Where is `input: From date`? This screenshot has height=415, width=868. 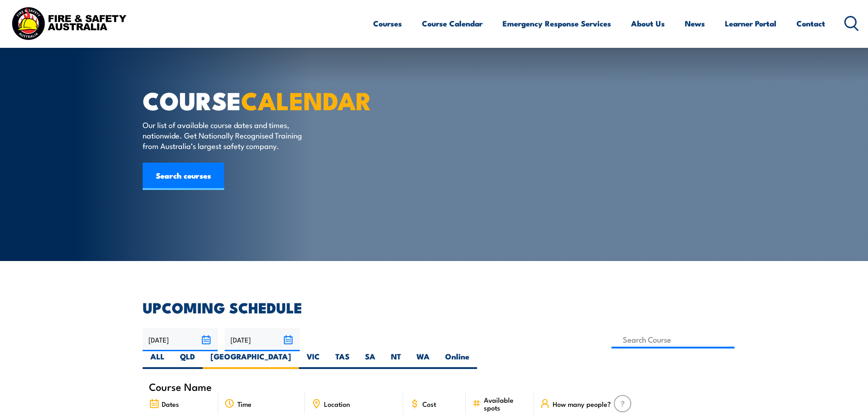 input: From date is located at coordinates (180, 339).